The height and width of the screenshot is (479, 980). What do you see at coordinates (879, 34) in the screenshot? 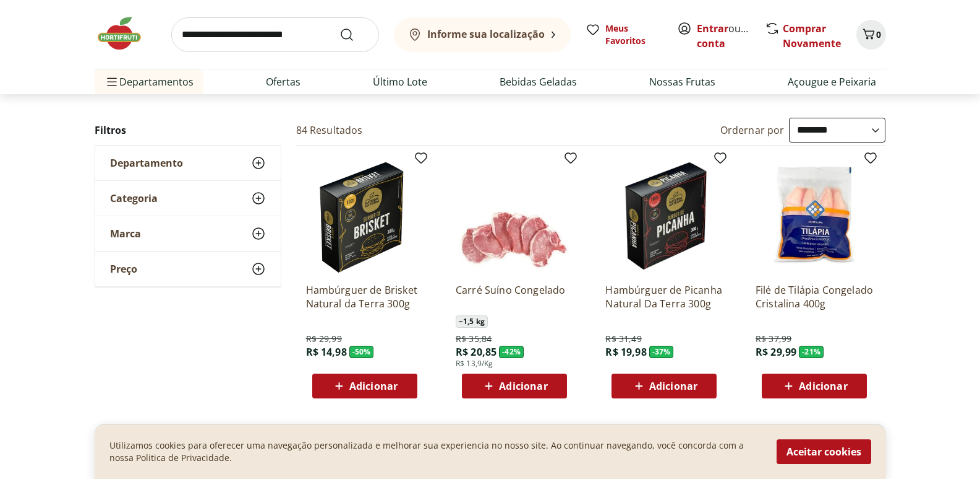
I see `span: 0` at bounding box center [879, 34].